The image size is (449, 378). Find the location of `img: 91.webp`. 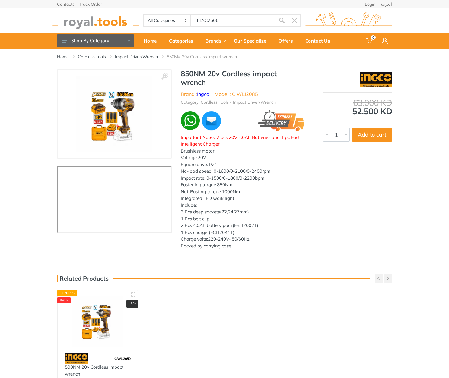

img: 91.webp is located at coordinates (76, 359).